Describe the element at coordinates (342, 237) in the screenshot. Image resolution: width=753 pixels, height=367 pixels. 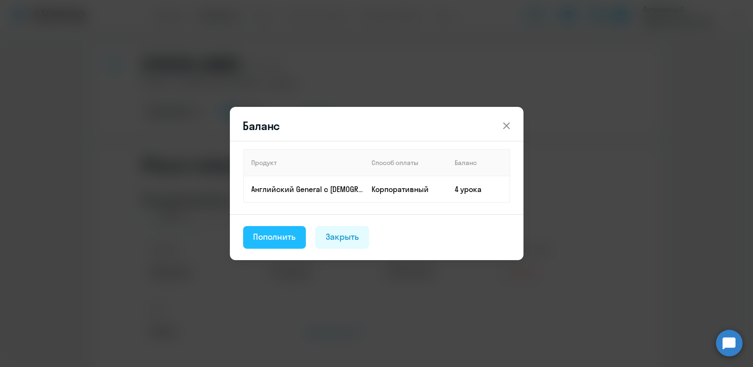
I see `button: Закрыть` at that location.